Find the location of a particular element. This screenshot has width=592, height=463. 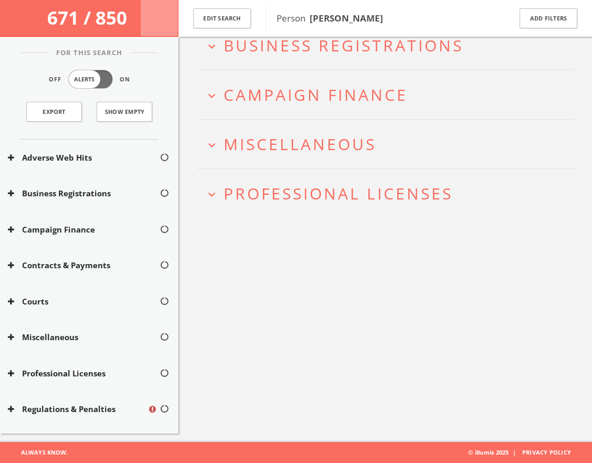

span: On is located at coordinates (125, 79).